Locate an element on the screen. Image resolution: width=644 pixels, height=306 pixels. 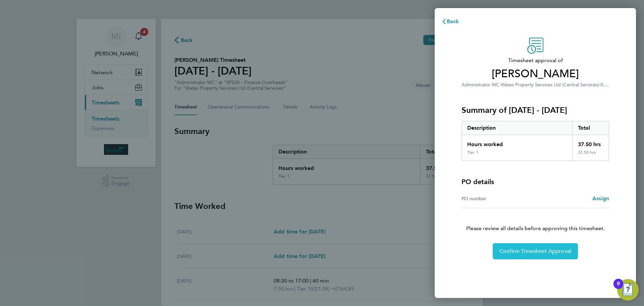
button: Open Resource Center, 9 new notifications is located at coordinates (628, 290).